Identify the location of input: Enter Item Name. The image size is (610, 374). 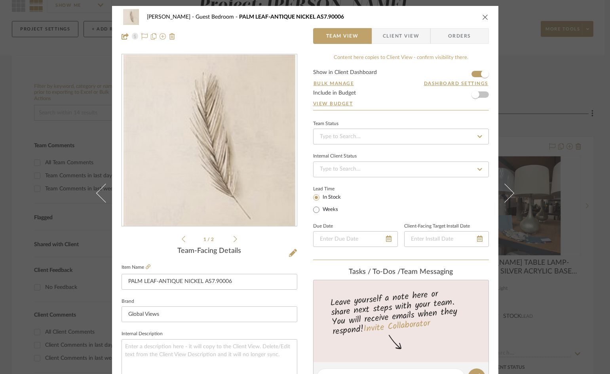
(210, 282).